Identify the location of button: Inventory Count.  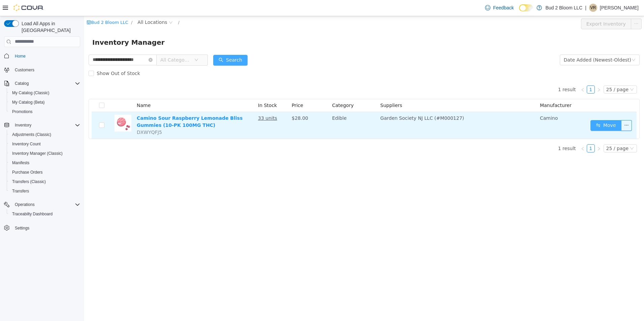
(45, 144).